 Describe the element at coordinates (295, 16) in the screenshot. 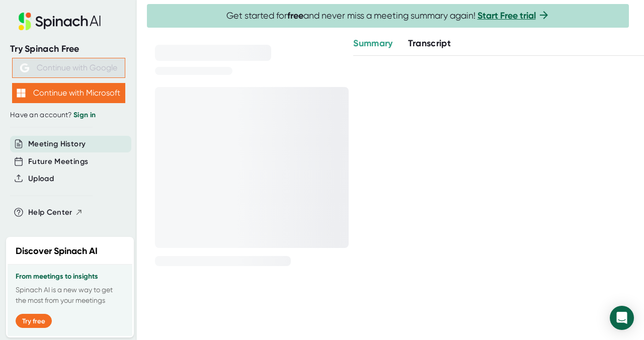

I see `b: free` at that location.